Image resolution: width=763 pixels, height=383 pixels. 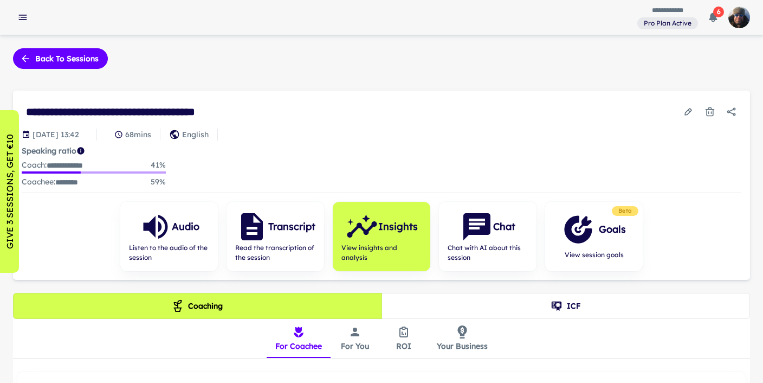 What do you see at coordinates (594, 236) in the screenshot?
I see `button: GoalsView session goals` at bounding box center [594, 236].